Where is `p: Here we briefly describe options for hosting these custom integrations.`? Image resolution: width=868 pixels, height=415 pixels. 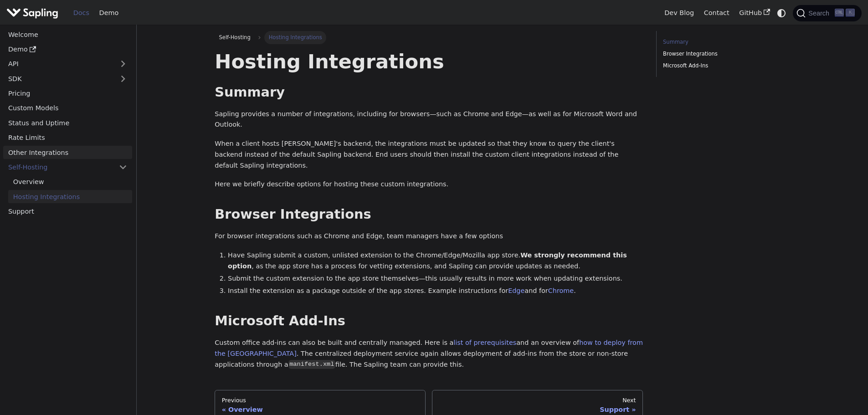 p: Here we briefly describe options for hosting these custom integrations. is located at coordinates (429, 184).